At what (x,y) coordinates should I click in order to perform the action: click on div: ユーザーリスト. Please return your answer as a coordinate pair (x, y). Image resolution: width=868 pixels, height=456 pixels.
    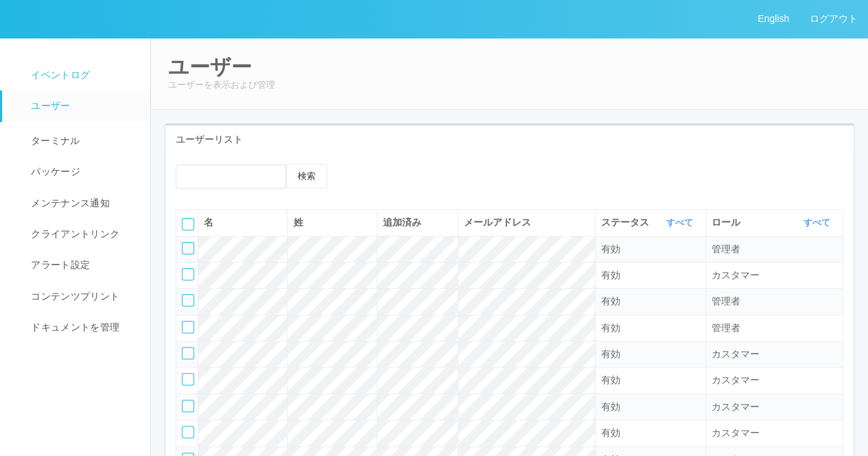
    Looking at the image, I should click on (509, 139).